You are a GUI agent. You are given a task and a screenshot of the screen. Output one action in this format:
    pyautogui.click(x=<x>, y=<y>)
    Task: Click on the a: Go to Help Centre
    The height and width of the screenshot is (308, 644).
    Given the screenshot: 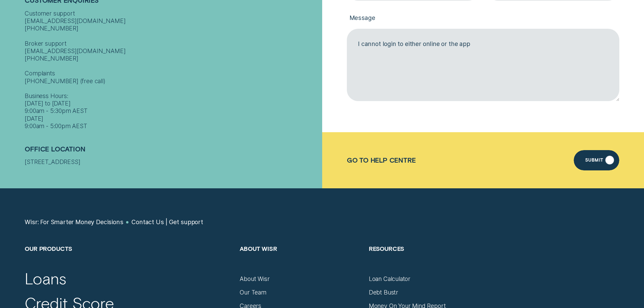 What is the action you would take?
    pyautogui.click(x=381, y=160)
    